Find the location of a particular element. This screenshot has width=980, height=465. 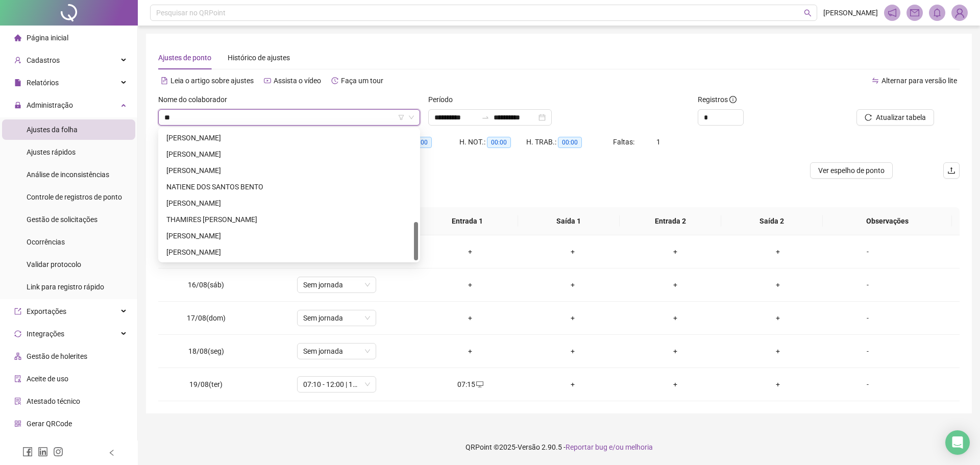

span: desktop is located at coordinates (479, 385).